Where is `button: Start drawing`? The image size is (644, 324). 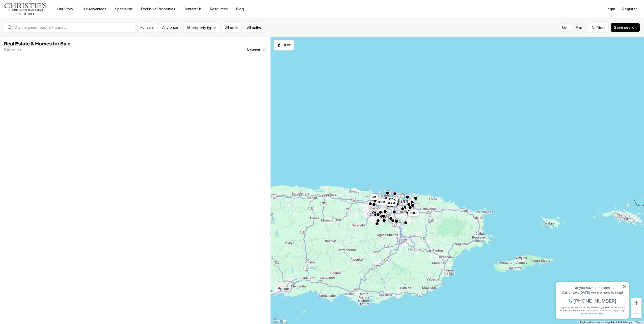
button: Start drawing is located at coordinates (284, 45).